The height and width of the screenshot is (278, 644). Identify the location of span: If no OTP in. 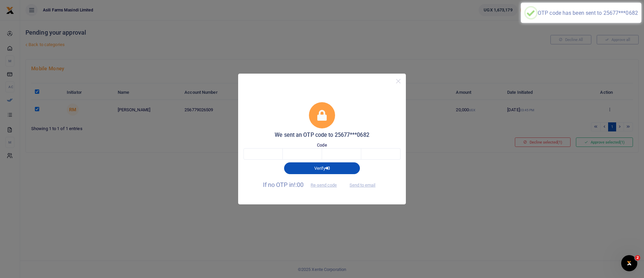
(303, 185).